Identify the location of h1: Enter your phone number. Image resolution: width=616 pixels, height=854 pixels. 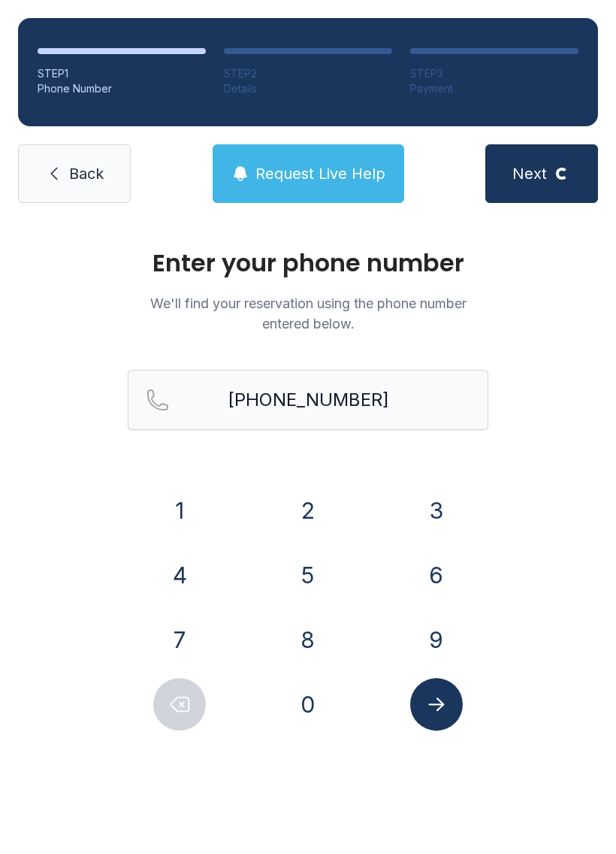
(308, 263).